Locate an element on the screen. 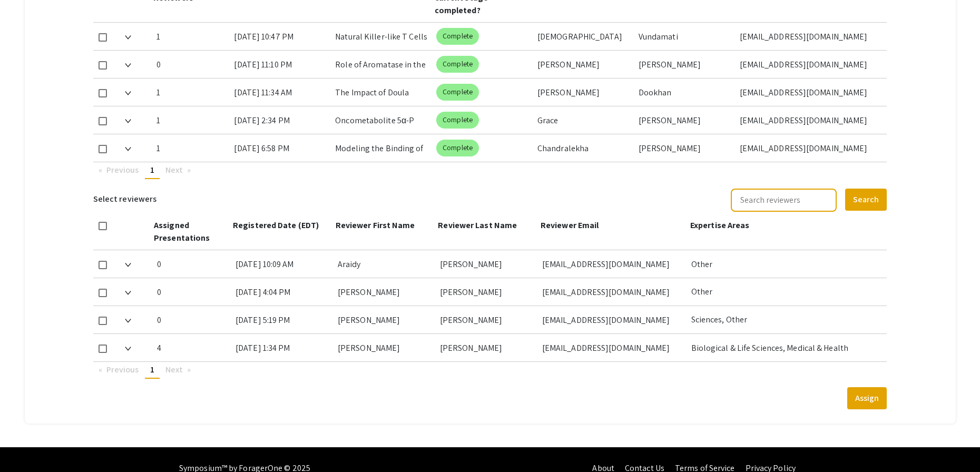 The image size is (980, 472). h6: Select reviewers is located at coordinates (125, 199).